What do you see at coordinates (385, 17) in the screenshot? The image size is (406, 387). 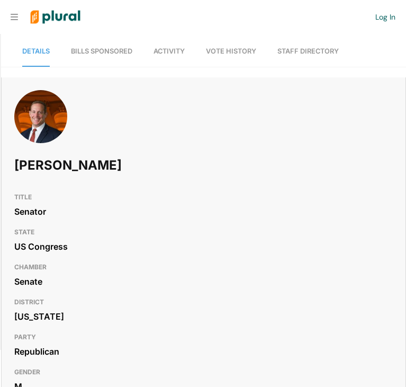 I see `a: Log In` at bounding box center [385, 17].